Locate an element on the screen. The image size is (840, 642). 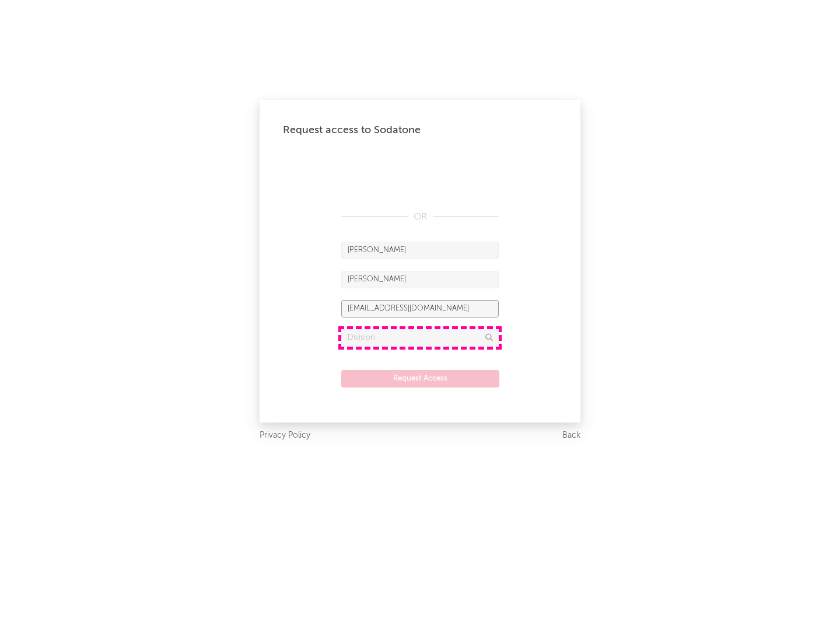
input: Division is located at coordinates (420, 338).